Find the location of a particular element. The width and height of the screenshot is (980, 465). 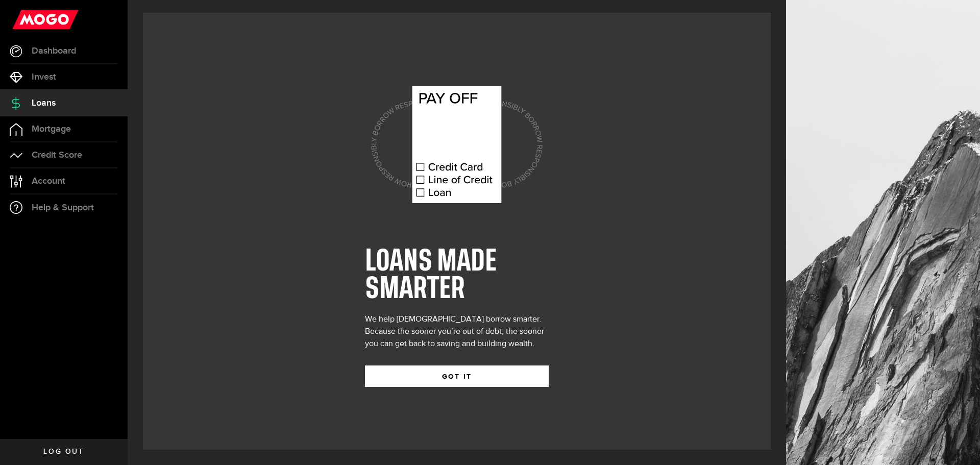

span: Invest is located at coordinates (44, 77).